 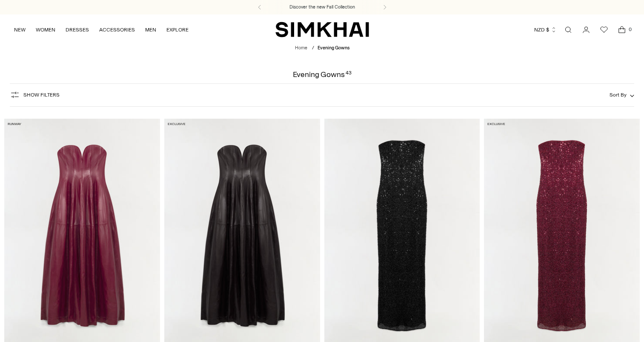 I want to click on a: WOMEN, so click(x=45, y=30).